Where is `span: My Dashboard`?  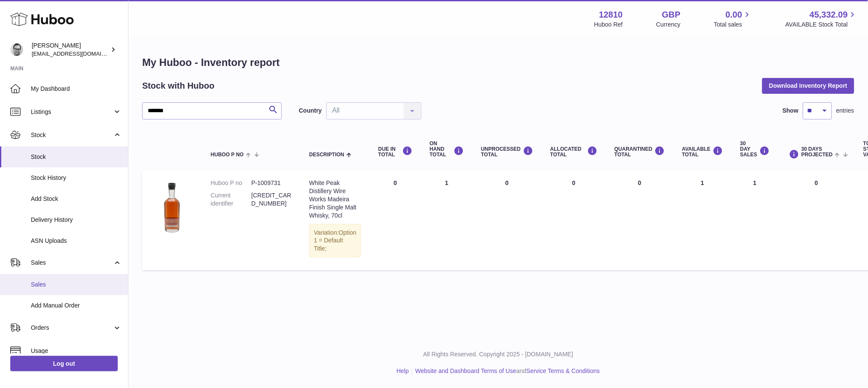 span: My Dashboard is located at coordinates (76, 89).